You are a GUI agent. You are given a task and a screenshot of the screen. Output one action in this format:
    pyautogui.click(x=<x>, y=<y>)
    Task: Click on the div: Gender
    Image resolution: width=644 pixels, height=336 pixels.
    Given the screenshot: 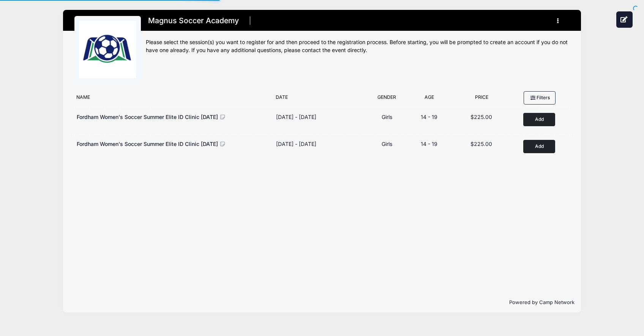 What is the action you would take?
    pyautogui.click(x=387, y=99)
    